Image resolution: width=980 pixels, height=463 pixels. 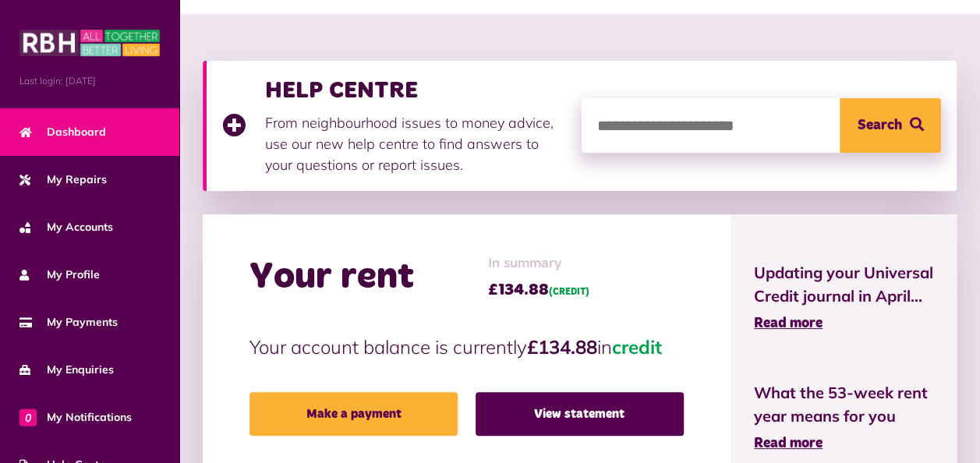 What do you see at coordinates (466, 347) in the screenshot?
I see `p: Your account balance is currently in` at bounding box center [466, 347].